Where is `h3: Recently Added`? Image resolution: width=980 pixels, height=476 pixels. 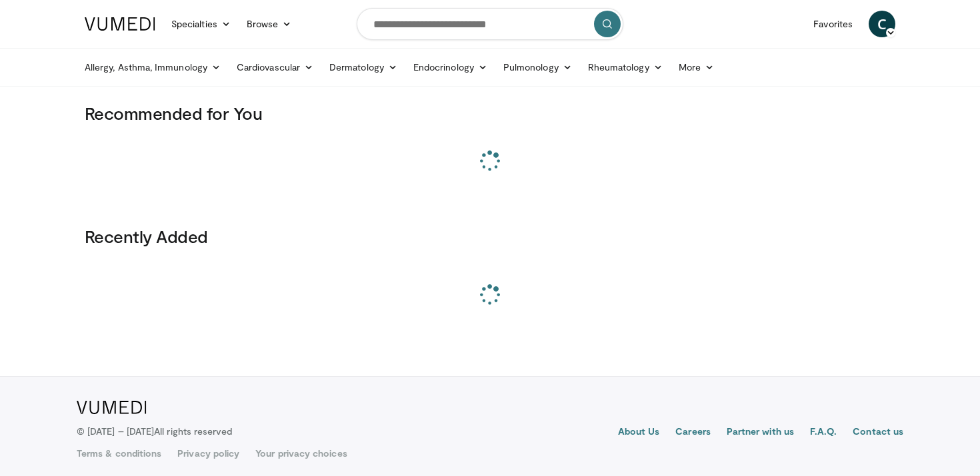 h3: Recently Added is located at coordinates (490, 237).